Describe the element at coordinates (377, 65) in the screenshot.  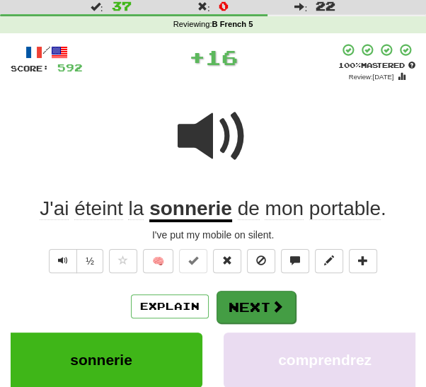
I see `div: Mastered` at that location.